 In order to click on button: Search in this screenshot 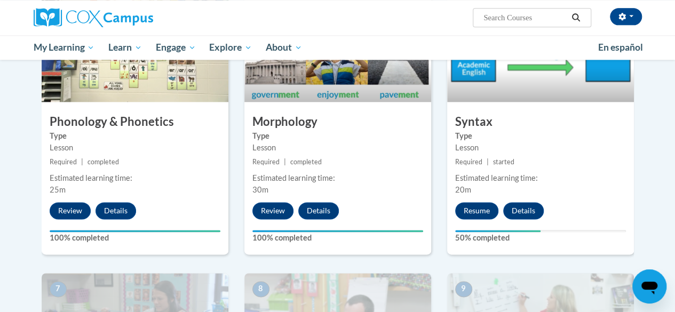, I will do `click(576, 18)`.